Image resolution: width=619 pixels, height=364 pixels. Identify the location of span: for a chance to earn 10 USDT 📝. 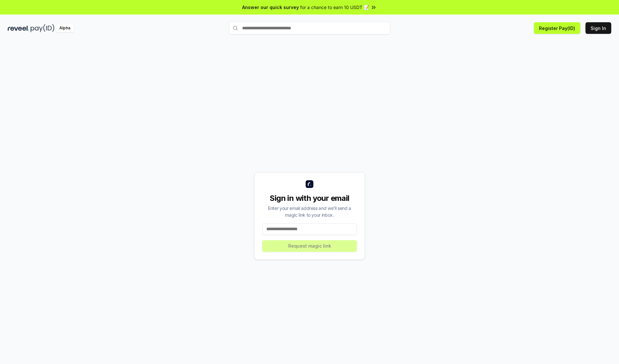
(335, 7).